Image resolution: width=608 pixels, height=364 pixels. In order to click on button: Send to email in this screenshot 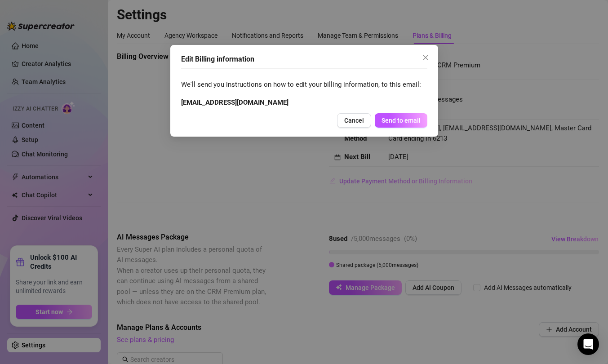, I will do `click(401, 120)`.